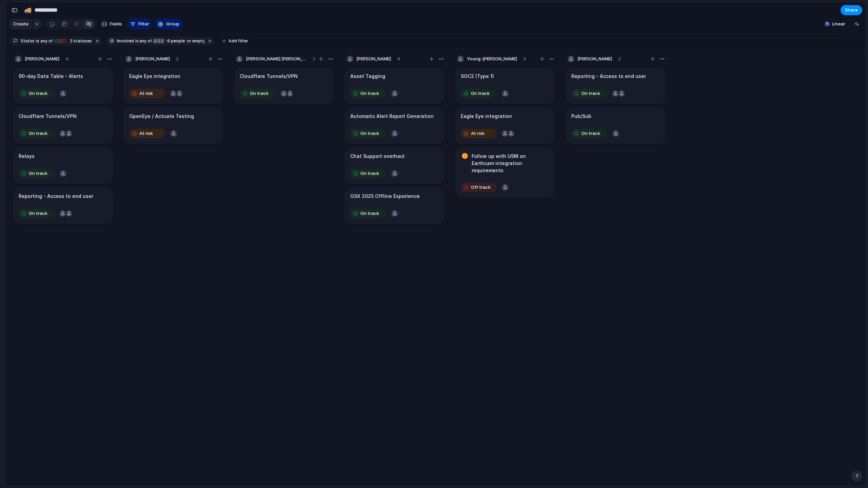 This screenshot has width=868, height=488. I want to click on div: OpenEye / Actuate TestingAt risk, so click(173, 126).